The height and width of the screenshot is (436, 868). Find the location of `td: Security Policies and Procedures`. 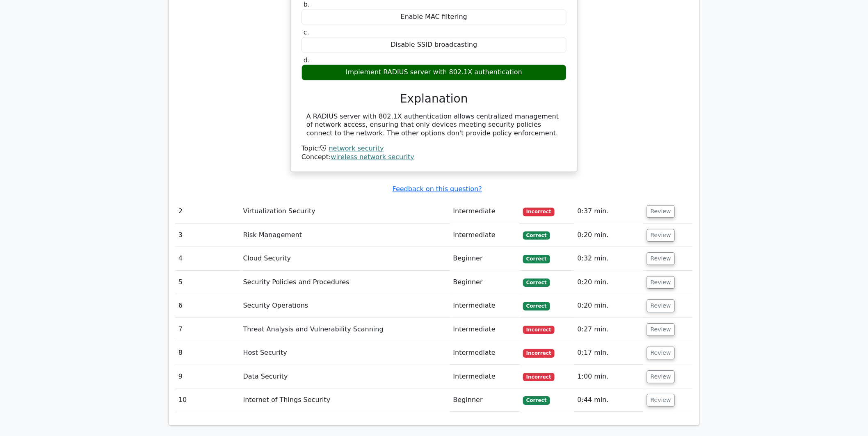

td: Security Policies and Procedures is located at coordinates (345, 282).